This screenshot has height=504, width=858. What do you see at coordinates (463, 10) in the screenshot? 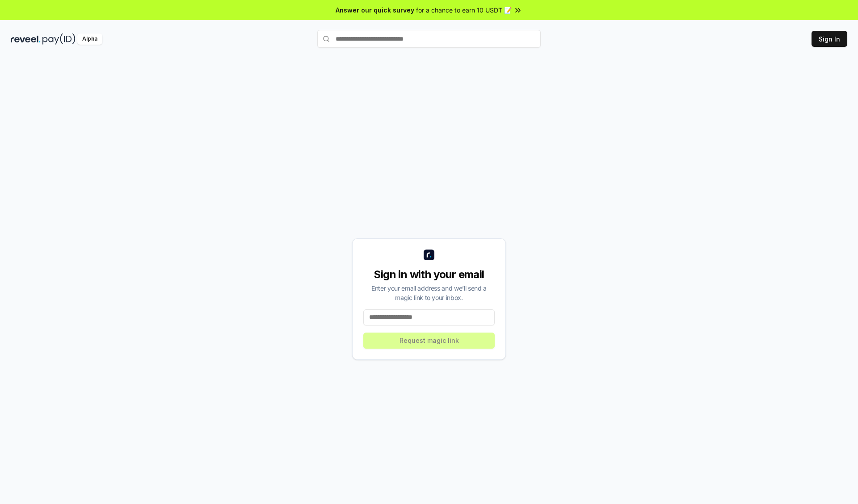
I see `span: for a chance to earn 10 USDT 📝` at bounding box center [463, 10].